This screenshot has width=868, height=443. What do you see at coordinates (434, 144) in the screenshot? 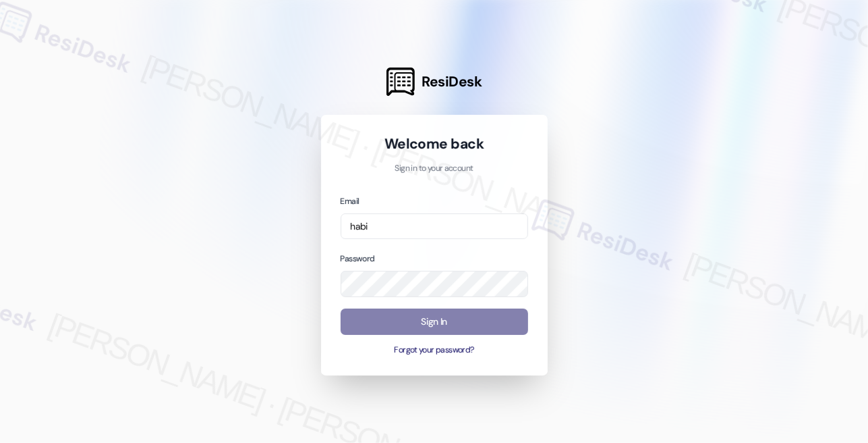
I see `h1: Welcome back` at bounding box center [434, 144].